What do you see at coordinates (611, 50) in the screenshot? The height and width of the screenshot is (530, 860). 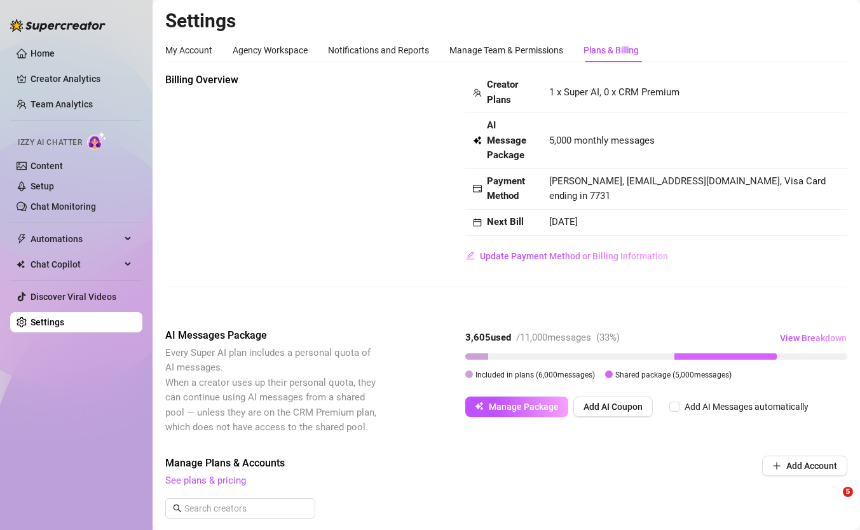 I see `div: Plans & Billing` at bounding box center [611, 50].